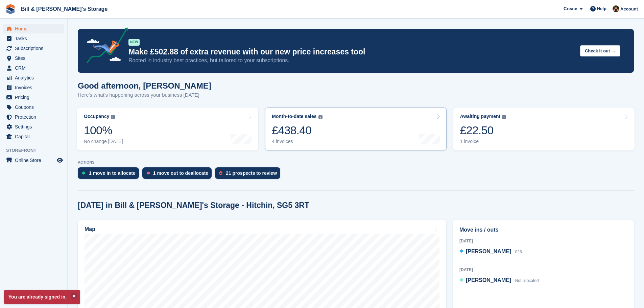  What do you see at coordinates (527, 280) in the screenshot?
I see `span: Not allocated` at bounding box center [527, 280].